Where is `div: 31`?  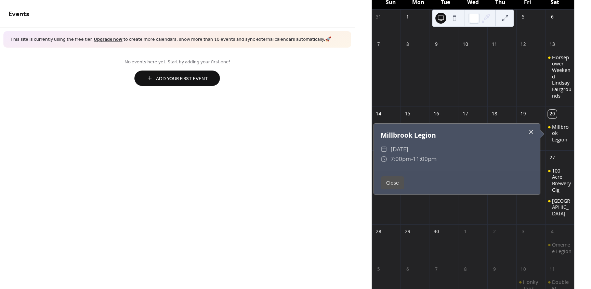
div: 31 is located at coordinates (379, 17).